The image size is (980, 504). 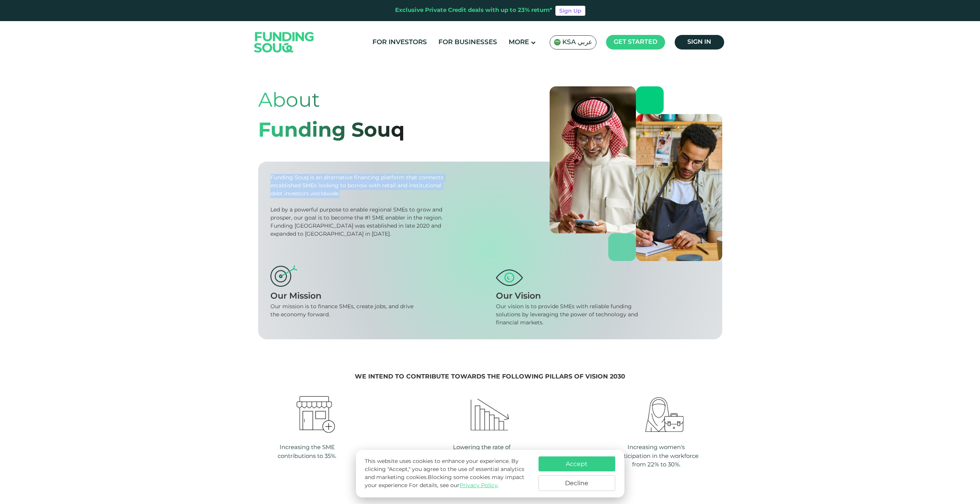 What do you see at coordinates (467, 42) in the screenshot?
I see `a: For Businesses` at bounding box center [467, 42].